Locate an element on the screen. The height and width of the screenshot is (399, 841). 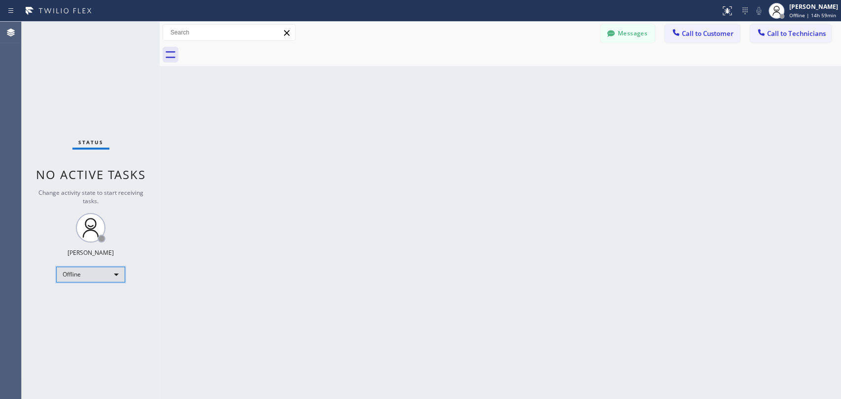
div: Offline is located at coordinates (91, 275).